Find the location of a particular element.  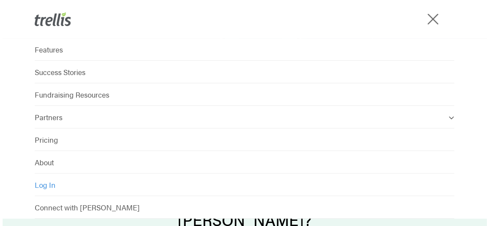

img: Trellis is located at coordinates (53, 19).